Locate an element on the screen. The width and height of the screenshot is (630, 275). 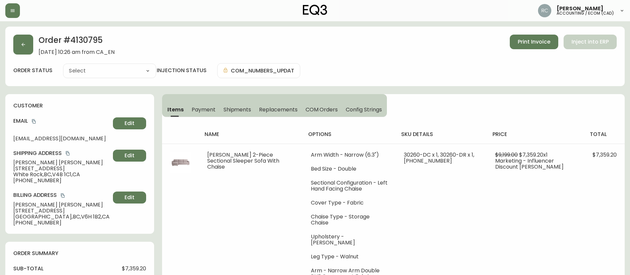
h5: accounting / ecom (cad) is located at coordinates (585, 13).